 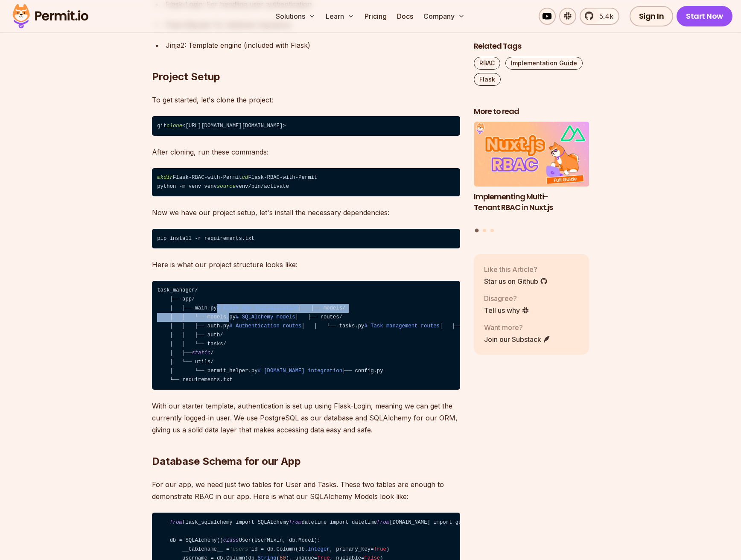 I want to click on img: Implementing Multi-Tenant RBAC in Nuxt.js, so click(x=532, y=154).